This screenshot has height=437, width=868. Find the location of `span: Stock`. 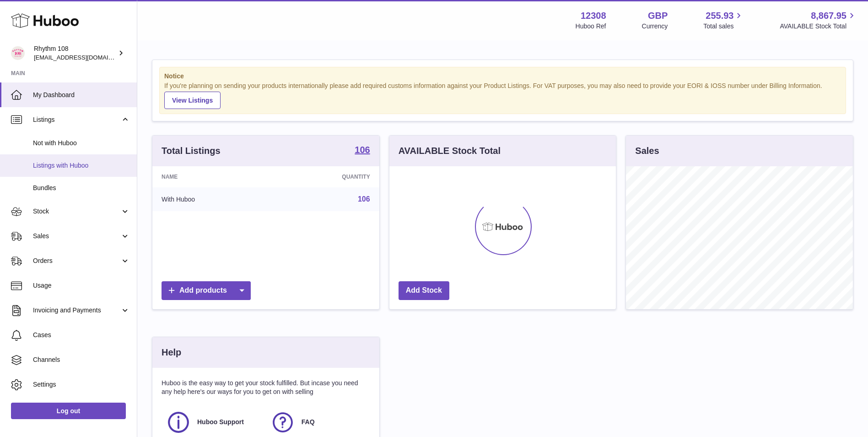

span: Stock is located at coordinates (76, 211).